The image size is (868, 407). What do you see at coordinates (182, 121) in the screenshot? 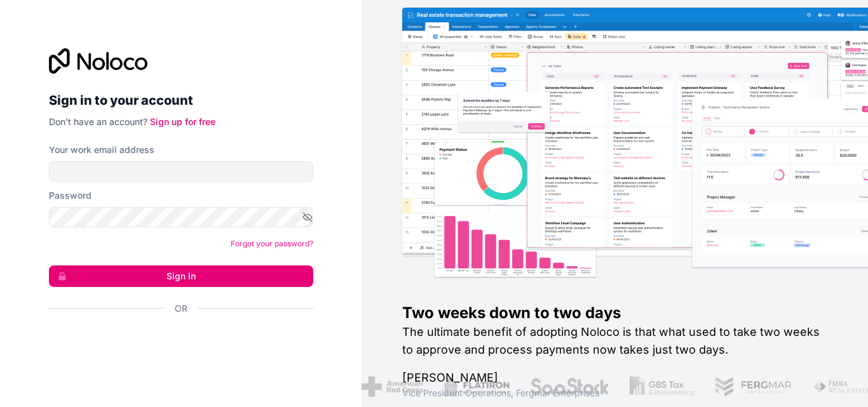
I see `a: Sign up for free` at bounding box center [182, 121].